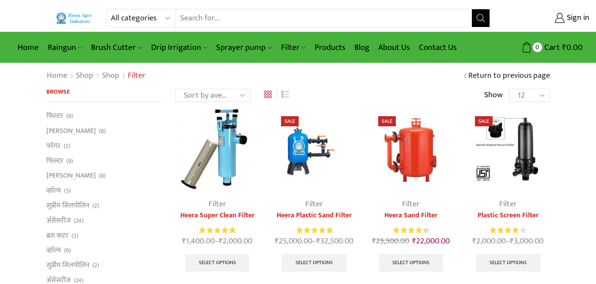 The height and width of the screenshot is (284, 596). What do you see at coordinates (335, 241) in the screenshot?
I see `bdi: 32,500.00` at bounding box center [335, 241].